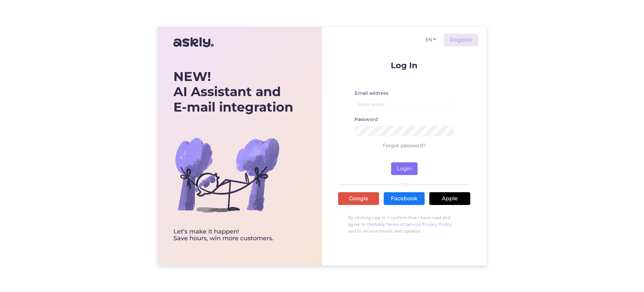 This screenshot has height=292, width=644. I want to click on label: Password, so click(366, 119).